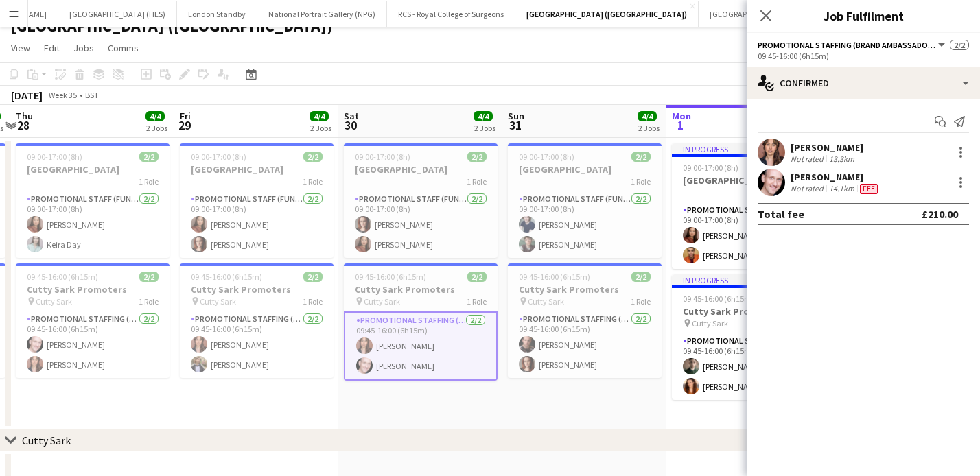 This screenshot has width=980, height=476. What do you see at coordinates (863, 16) in the screenshot?
I see `h3: Job Fulfilment` at bounding box center [863, 16].